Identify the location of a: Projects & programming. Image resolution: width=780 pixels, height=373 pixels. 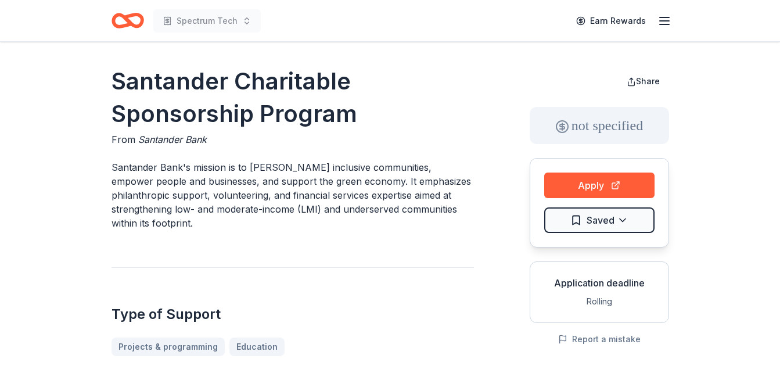
(168, 347).